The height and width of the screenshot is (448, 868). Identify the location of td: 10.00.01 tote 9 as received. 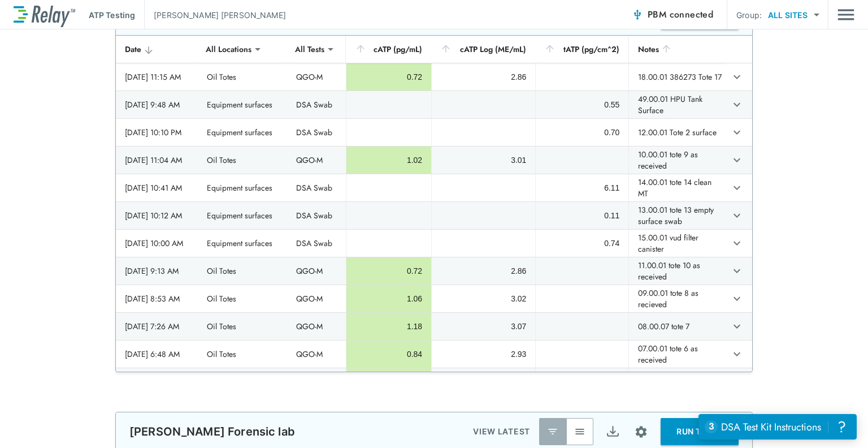
(676, 160).